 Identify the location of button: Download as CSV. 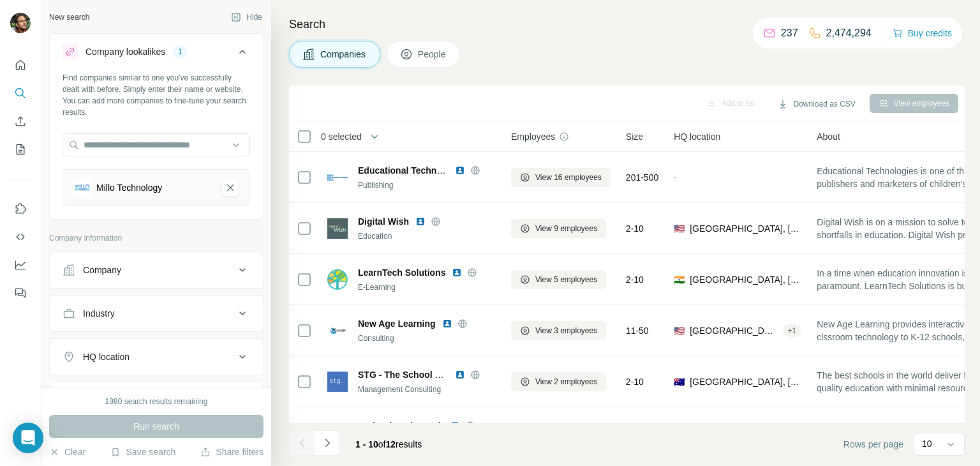
(816, 104).